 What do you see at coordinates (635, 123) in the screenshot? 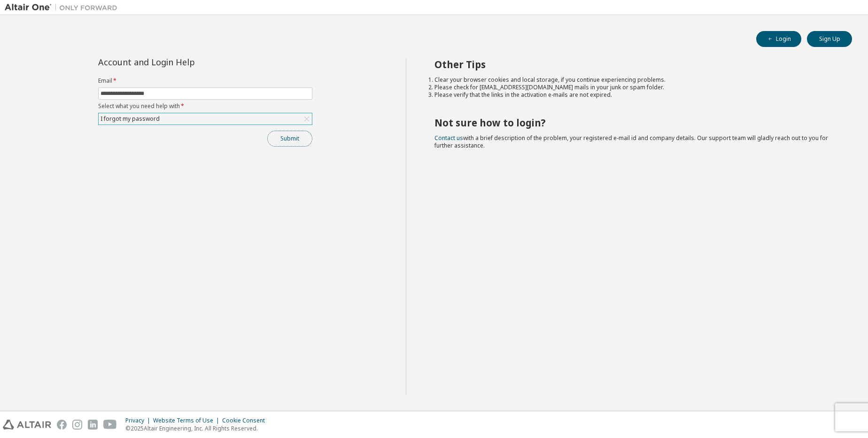
I see `h2: Not sure how to login?` at bounding box center [635, 123].